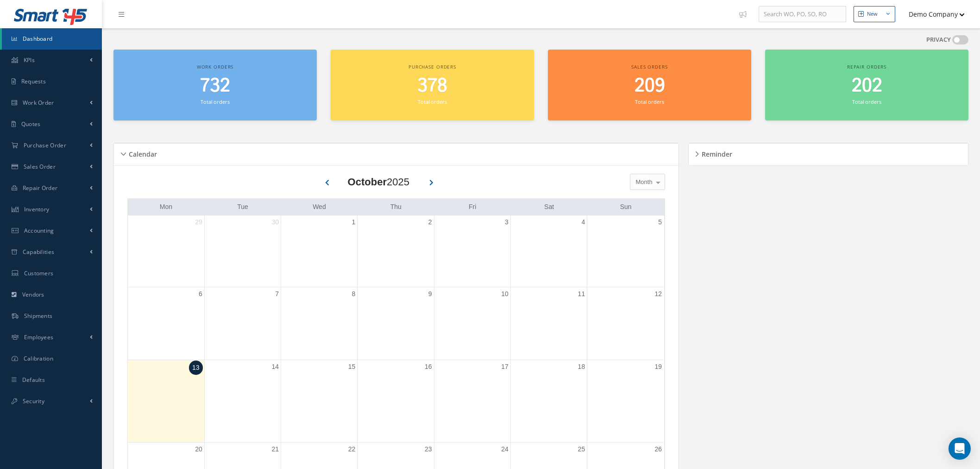 Image resolution: width=980 pixels, height=469 pixels. Describe the element at coordinates (650, 86) in the screenshot. I see `span: 209` at that location.